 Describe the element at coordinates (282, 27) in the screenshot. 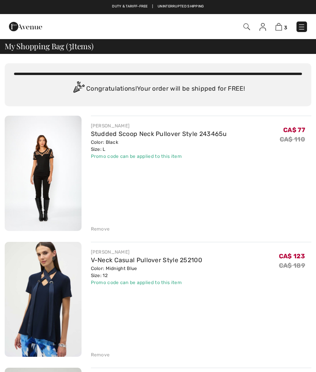

I see `a: 3` at that location.